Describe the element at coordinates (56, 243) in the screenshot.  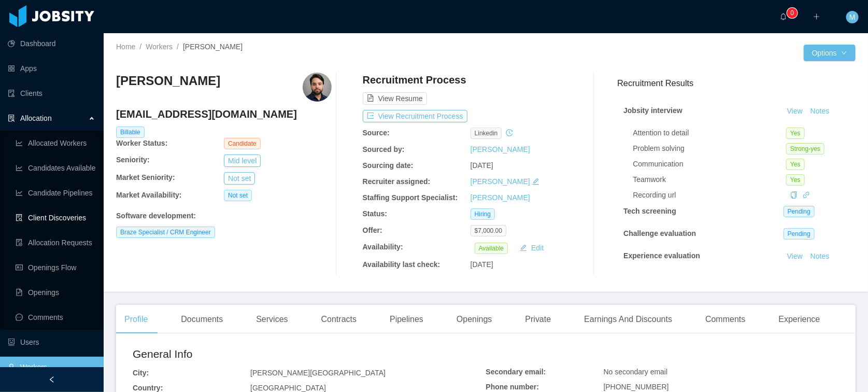
I see `a: icon: file-doneAllocation Requests` at that location.